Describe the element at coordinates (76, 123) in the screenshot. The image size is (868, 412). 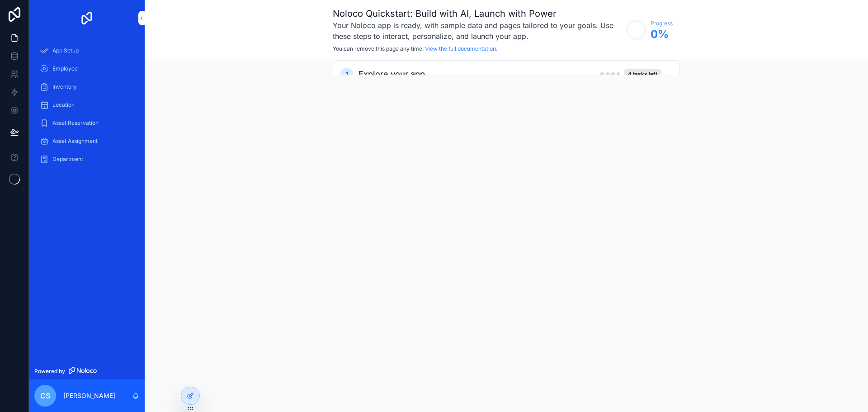
I see `span: Asset Reservation` at that location.